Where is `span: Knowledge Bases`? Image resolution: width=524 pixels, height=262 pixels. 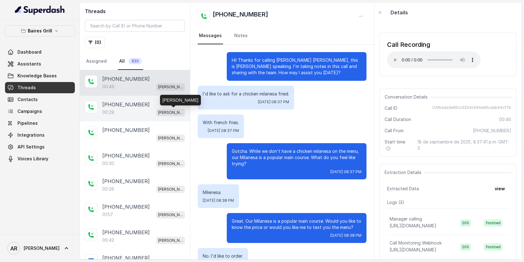
span: Knowledge Bases is located at coordinates (37, 76).